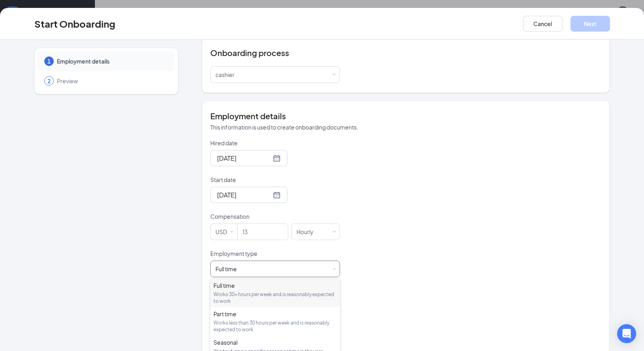 The height and width of the screenshot is (351, 644). Describe the element at coordinates (75, 24) in the screenshot. I see `h3: Start Onboarding` at that location.